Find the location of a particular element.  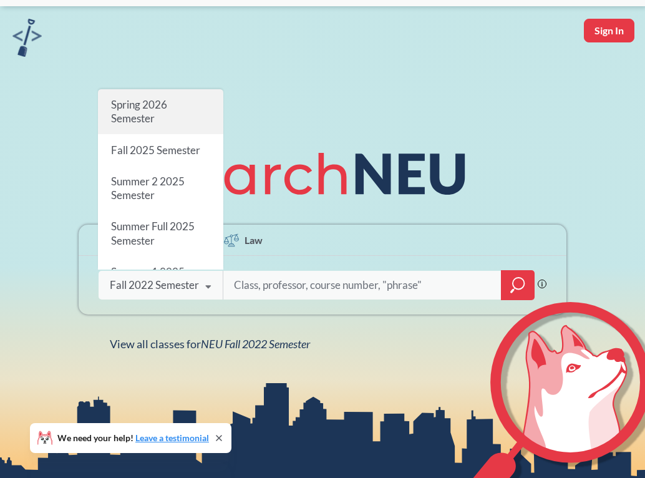

span: Summer 1 2025 Semester is located at coordinates (148, 278).